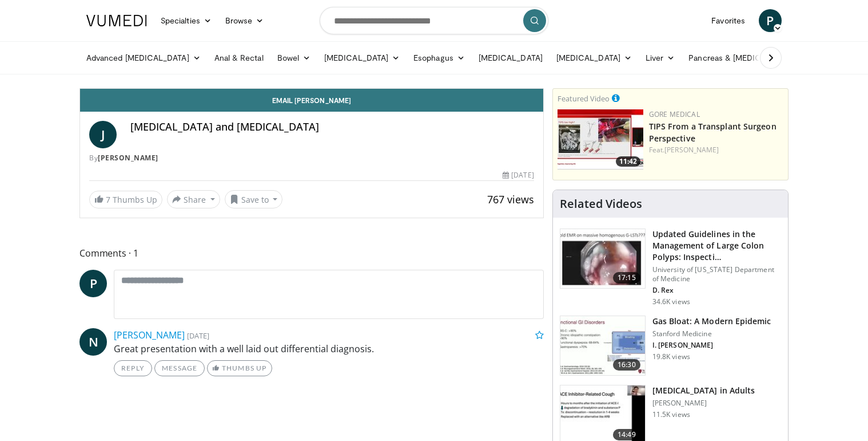  I want to click on span: Comments 1, so click(312, 253).